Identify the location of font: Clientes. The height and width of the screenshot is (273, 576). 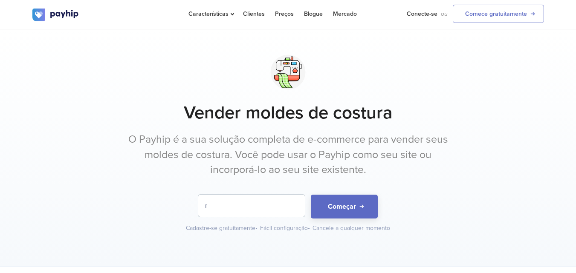
(254, 14).